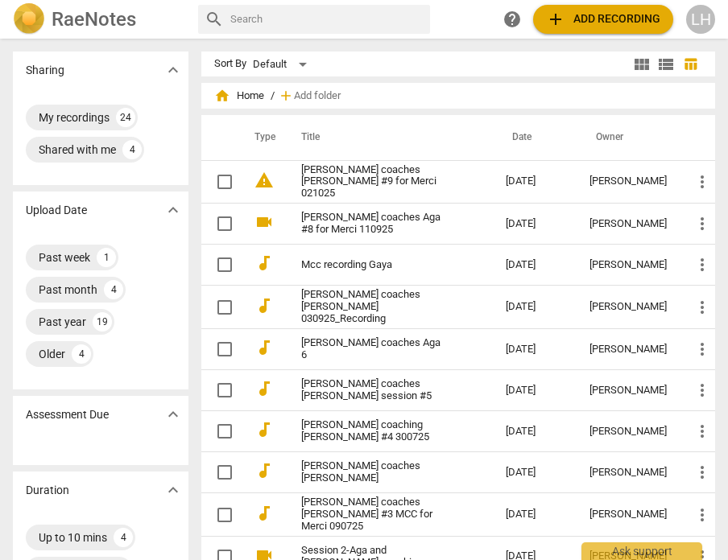  I want to click on button: Tile view, so click(642, 65).